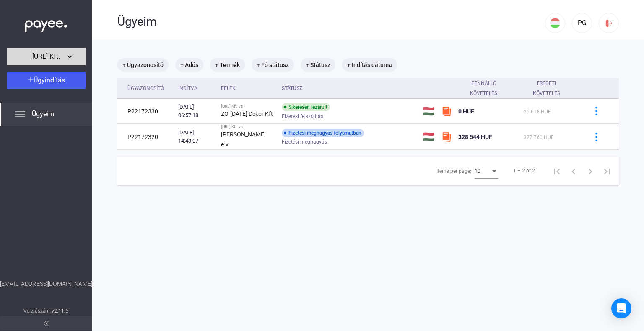  Describe the element at coordinates (331, 22) in the screenshot. I see `div: Ügyeim` at that location.